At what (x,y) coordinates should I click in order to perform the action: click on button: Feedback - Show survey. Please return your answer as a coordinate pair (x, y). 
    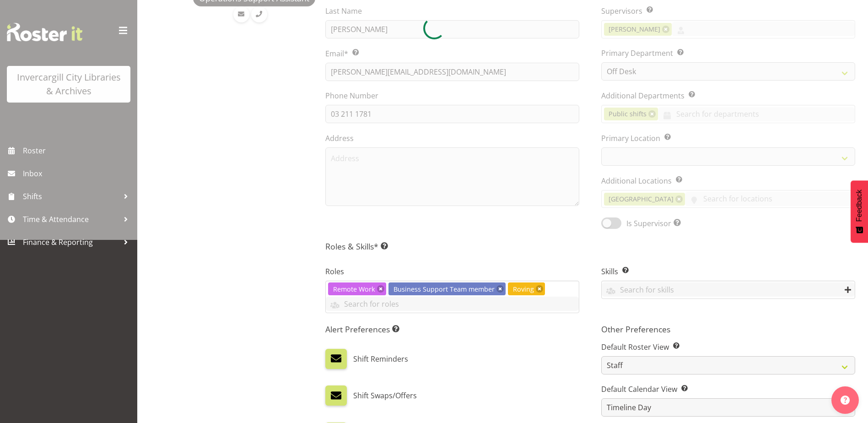
    Looking at the image, I should click on (859, 212).